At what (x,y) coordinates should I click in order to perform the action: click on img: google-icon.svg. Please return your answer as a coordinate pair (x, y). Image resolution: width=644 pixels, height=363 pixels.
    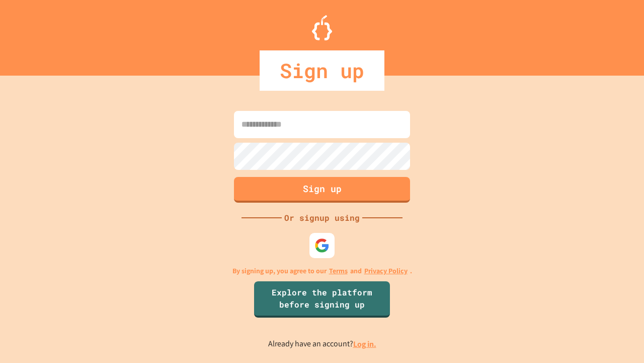
    Looking at the image, I should click on (322, 245).